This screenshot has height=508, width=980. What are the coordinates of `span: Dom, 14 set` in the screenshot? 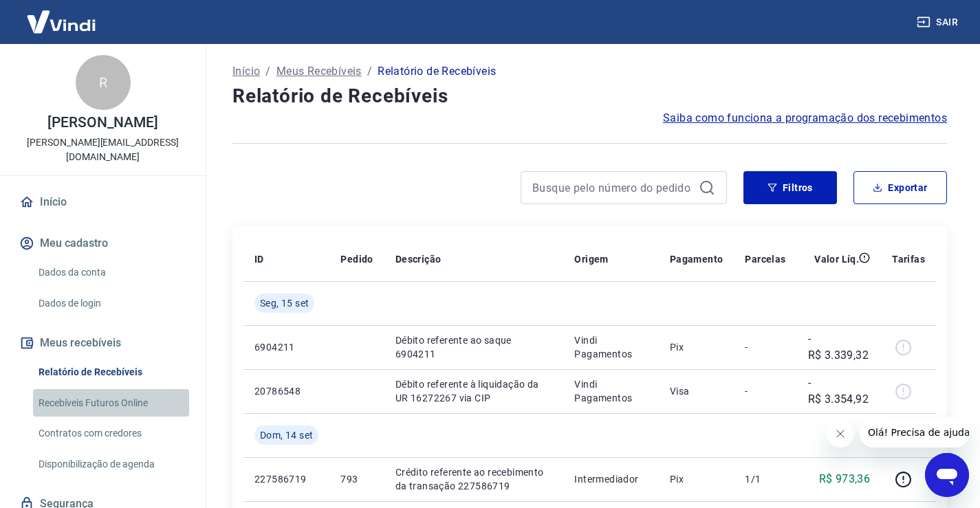 It's located at (286, 435).